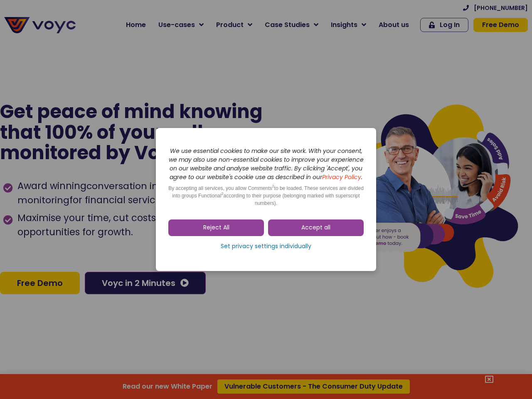  Describe the element at coordinates (266, 196) in the screenshot. I see `span: By accepting all services, you allow Comments to be loaded. These services are divided into group...` at that location.